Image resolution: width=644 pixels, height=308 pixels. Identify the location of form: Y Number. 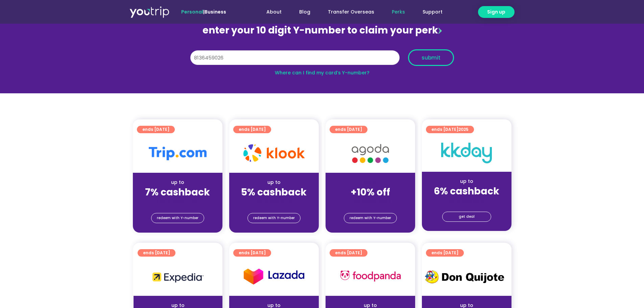
(322, 60).